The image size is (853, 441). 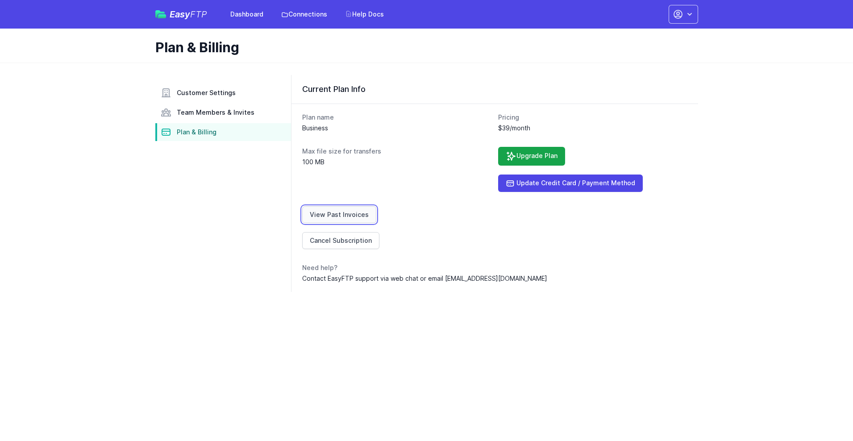 What do you see at coordinates (495, 268) in the screenshot?
I see `dt: Need help?` at bounding box center [495, 268].